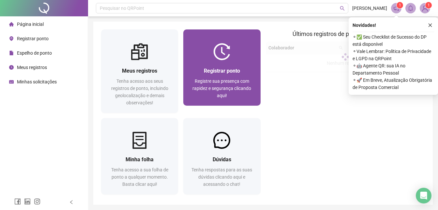 Image resolution: width=438 pixels, height=210 pixels. I want to click on span: Tenha respostas para as suas dúvidas clicando aqui e acessando o chat!, so click(222, 177).